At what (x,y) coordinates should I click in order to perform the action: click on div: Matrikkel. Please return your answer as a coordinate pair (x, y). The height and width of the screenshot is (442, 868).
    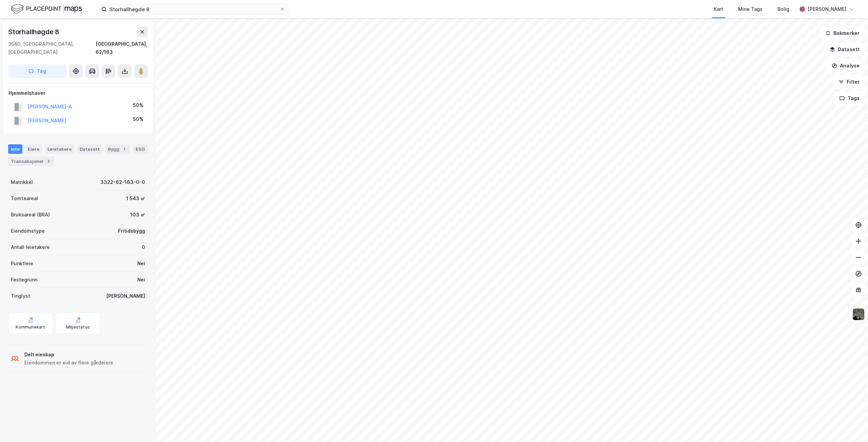
    Looking at the image, I should click on (22, 182).